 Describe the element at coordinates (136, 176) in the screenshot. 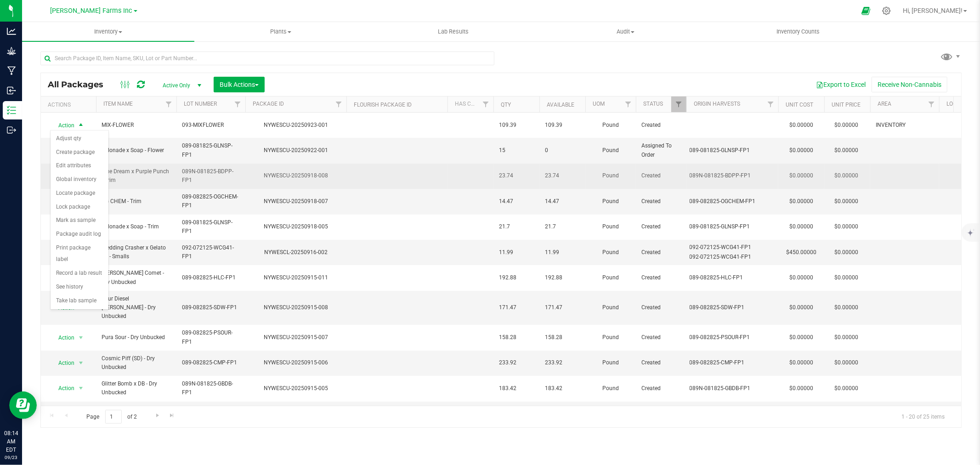

I see `span: Blue Dream x Purple Punch - Trim` at that location.